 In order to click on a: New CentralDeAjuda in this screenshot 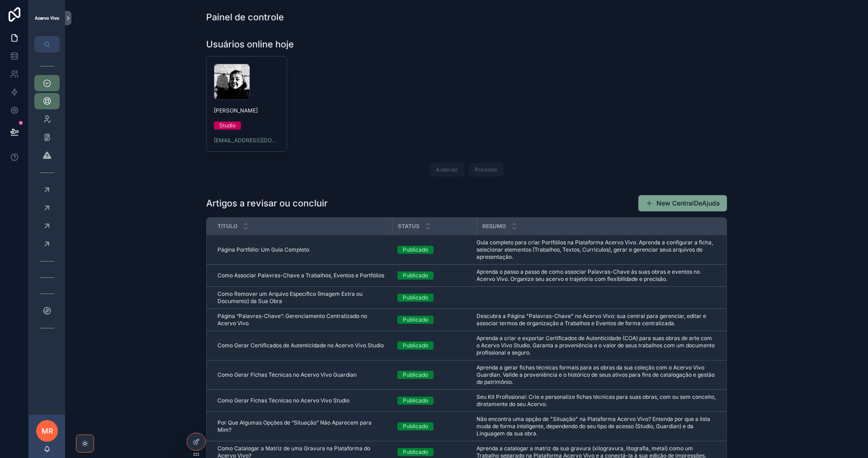, I will do `click(683, 203)`.